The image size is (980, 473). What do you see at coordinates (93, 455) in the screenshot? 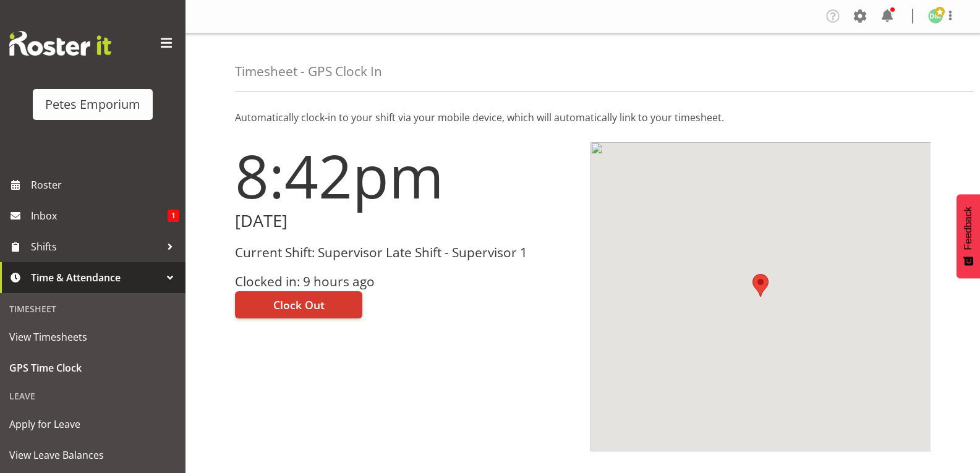
I see `span: View Leave Balances` at bounding box center [93, 455].